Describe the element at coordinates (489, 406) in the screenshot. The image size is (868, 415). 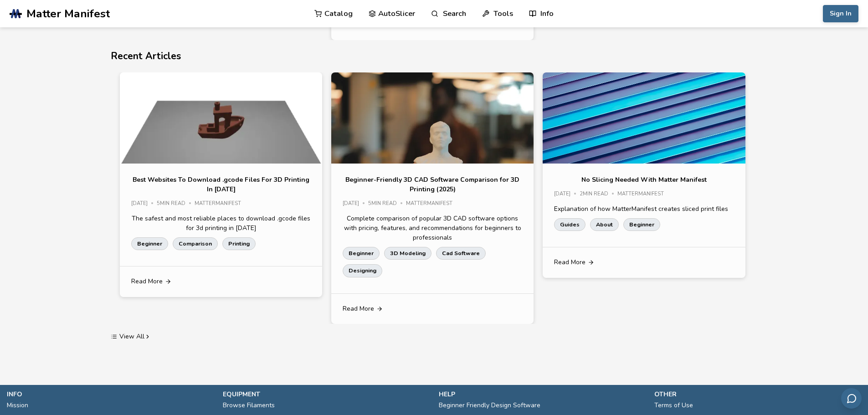
I see `a: Beginner Friendly Design Software` at that location.